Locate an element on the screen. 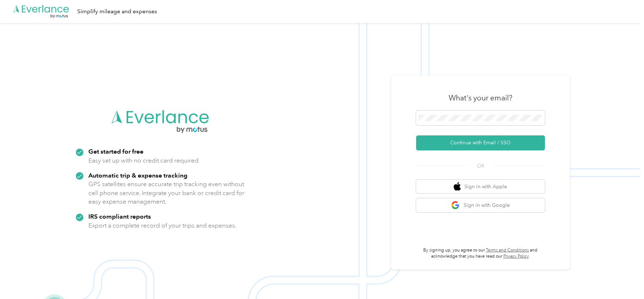 This screenshot has height=299, width=644. strong: Get started for free is located at coordinates (116, 151).